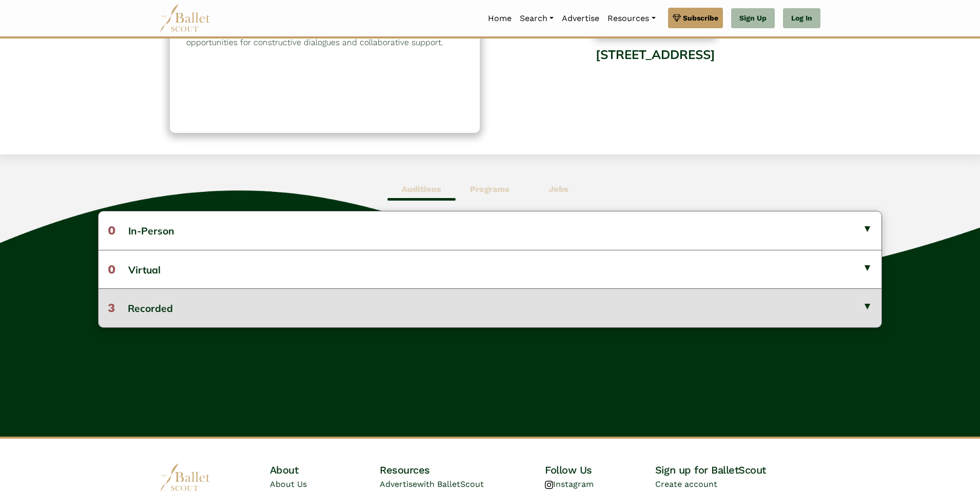  What do you see at coordinates (421, 189) in the screenshot?
I see `b: Auditions` at bounding box center [421, 189].